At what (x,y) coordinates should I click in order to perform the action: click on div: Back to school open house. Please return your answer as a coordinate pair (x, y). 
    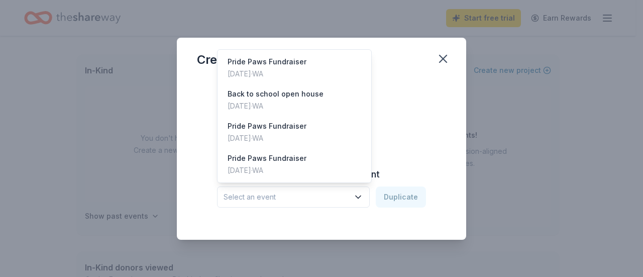
    Looking at the image, I should click on (275, 94).